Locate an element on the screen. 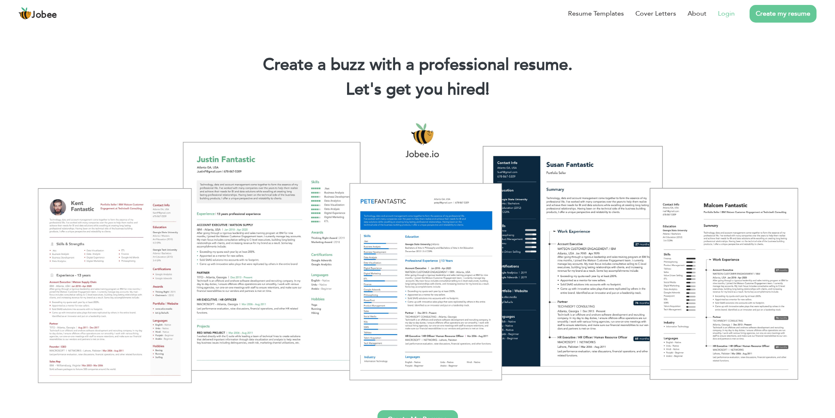 This screenshot has width=835, height=418. a: Create my resume is located at coordinates (783, 14).